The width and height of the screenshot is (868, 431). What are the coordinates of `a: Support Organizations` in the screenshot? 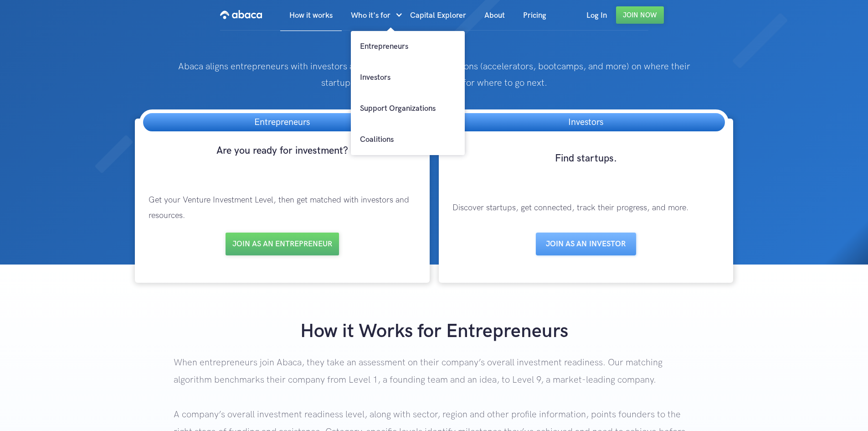 It's located at (408, 108).